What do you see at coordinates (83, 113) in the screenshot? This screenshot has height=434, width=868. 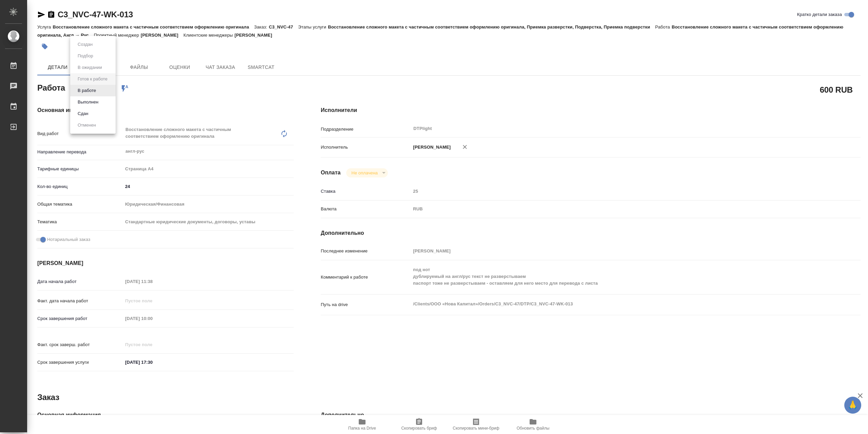 I see `button: Сдан` at bounding box center [83, 113].